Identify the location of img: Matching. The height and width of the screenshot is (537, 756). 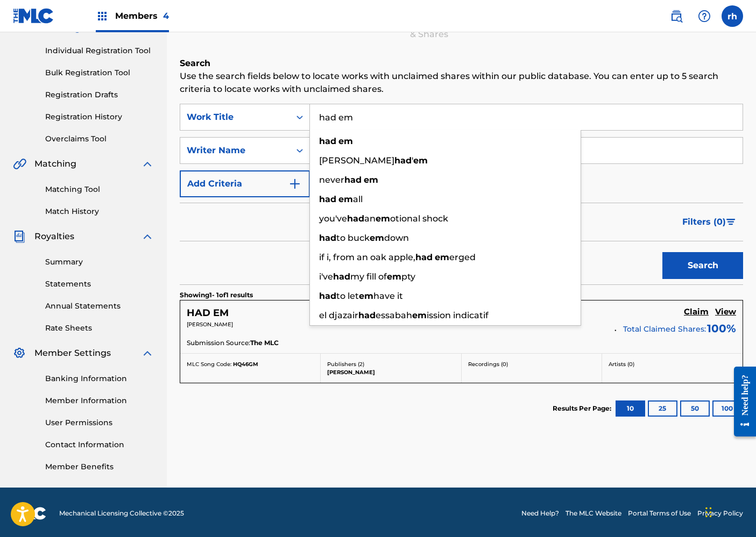
(19, 164).